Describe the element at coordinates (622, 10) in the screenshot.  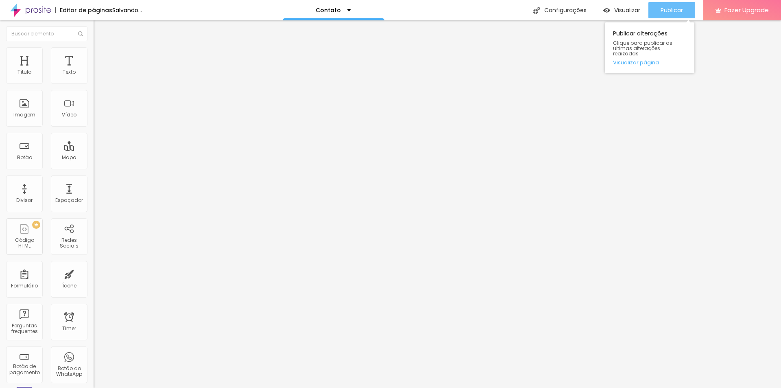
I see `button: Visualizar` at that location.